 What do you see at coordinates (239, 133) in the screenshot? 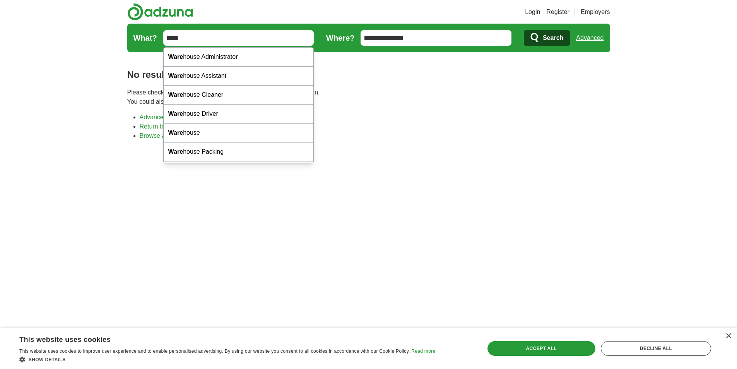
I see `div: house` at bounding box center [239, 133].